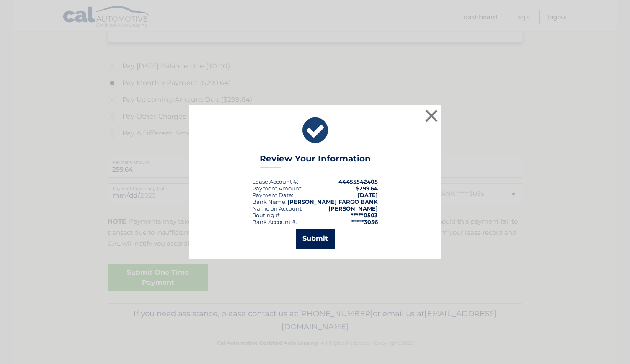  Describe the element at coordinates (272, 195) in the screenshot. I see `span: Payment Date` at that location.